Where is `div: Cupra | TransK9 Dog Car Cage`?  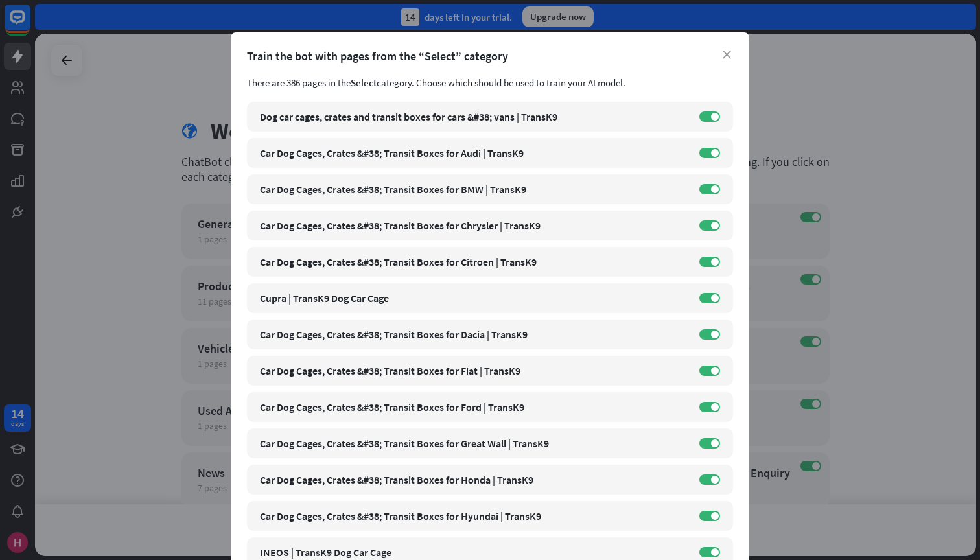 div: Cupra | TransK9 Dog Car Cage is located at coordinates (473, 298).